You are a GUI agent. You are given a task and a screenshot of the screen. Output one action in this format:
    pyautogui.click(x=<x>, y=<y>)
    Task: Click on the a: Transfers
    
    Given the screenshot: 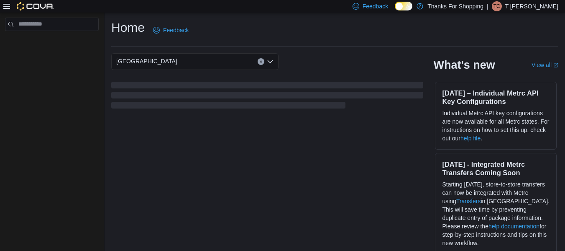 What is the action you would take?
    pyautogui.click(x=469, y=201)
    